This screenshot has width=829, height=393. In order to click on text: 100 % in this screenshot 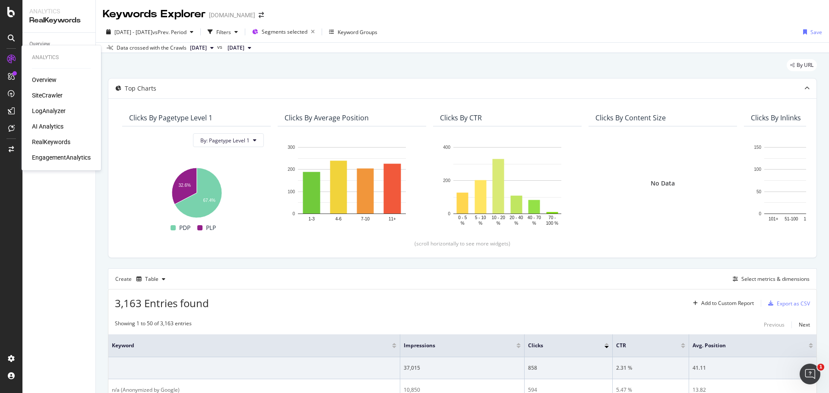, I will do `click(552, 223)`.